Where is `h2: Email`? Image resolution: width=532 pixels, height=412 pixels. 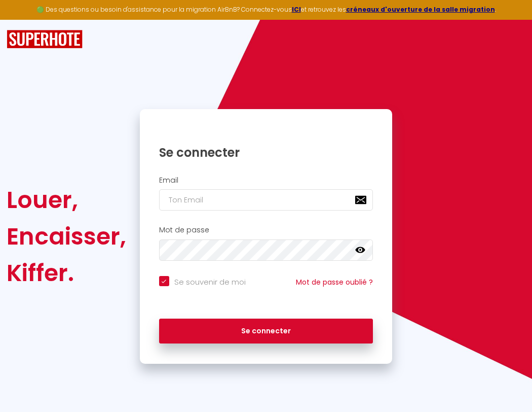 h2: Email is located at coordinates (266, 180).